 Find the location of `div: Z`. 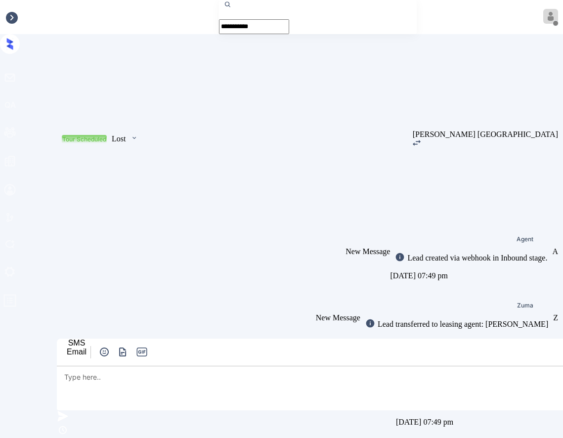

div: Z is located at coordinates (555, 318).